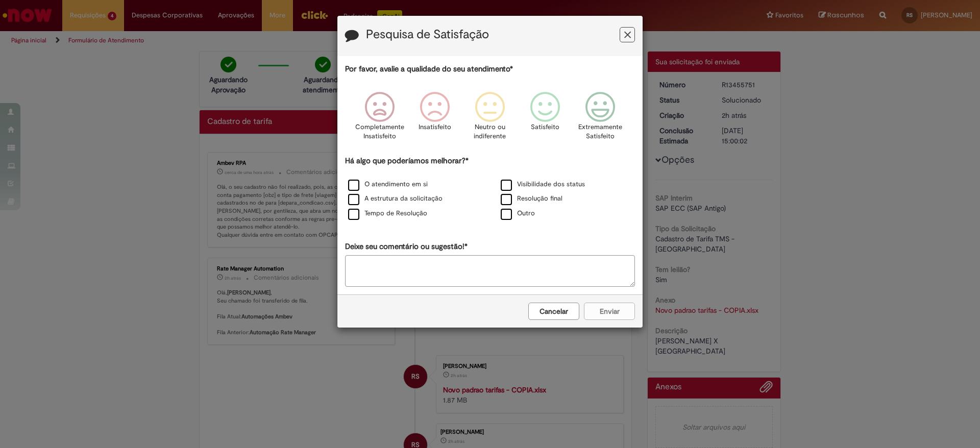  I want to click on label: Pesquisa de Satisfação, so click(427, 35).